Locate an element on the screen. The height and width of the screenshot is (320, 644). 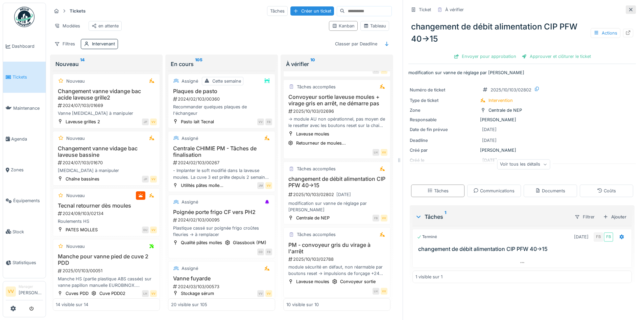
div: 2024/09/103/02134 is located at coordinates (107, 213).